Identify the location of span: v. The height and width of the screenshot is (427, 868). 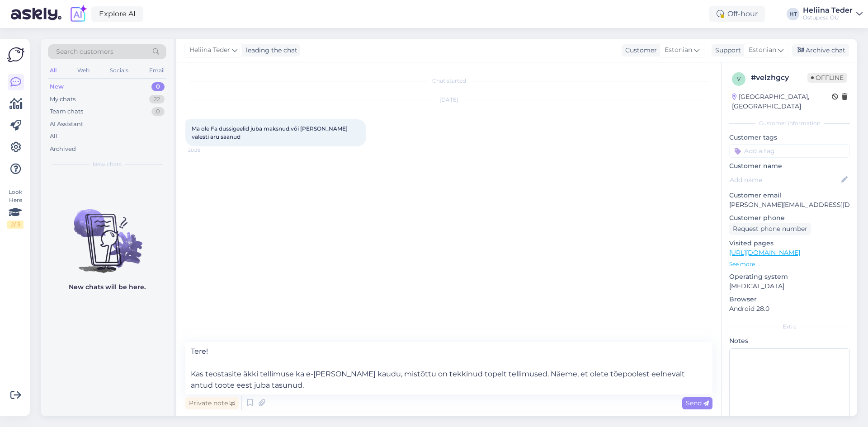
(738, 79).